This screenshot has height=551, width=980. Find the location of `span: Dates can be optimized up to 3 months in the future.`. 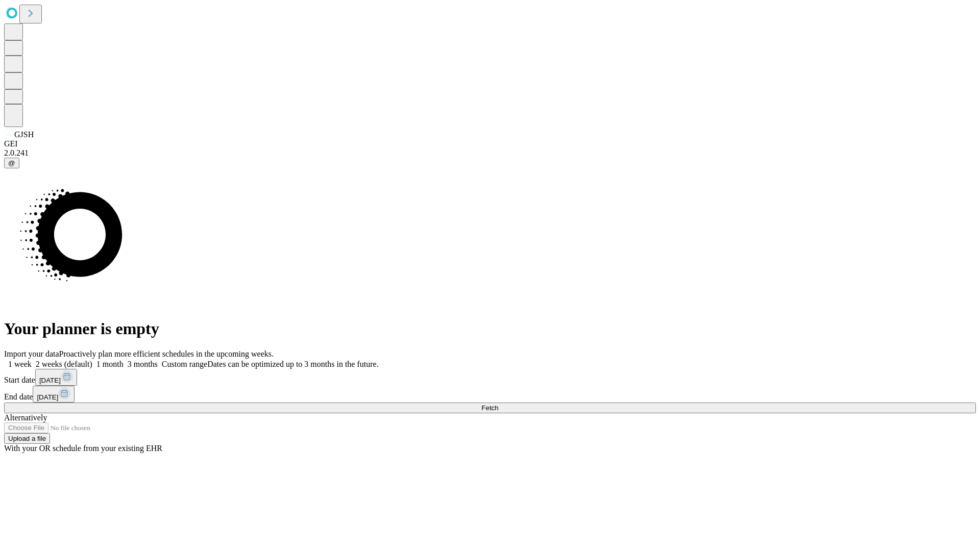

span: Dates can be optimized up to 3 months in the future. is located at coordinates (293, 364).